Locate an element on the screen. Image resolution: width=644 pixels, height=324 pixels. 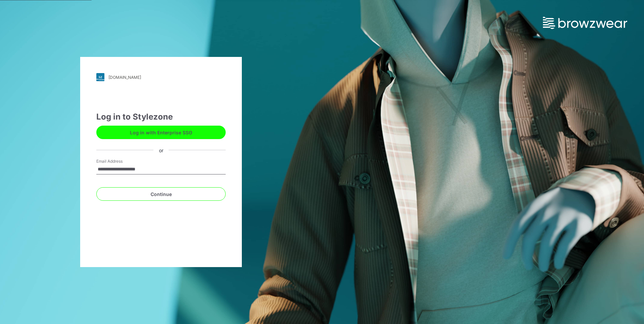
button: Continue is located at coordinates (161, 194).